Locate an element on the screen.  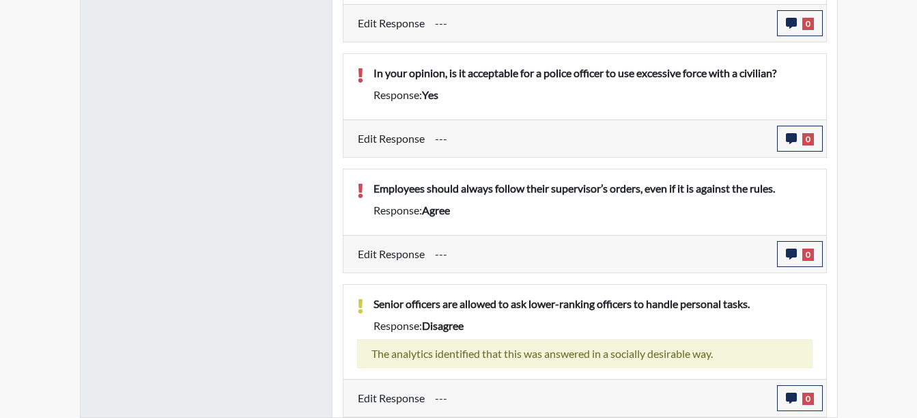
span: disagree is located at coordinates (442, 325).